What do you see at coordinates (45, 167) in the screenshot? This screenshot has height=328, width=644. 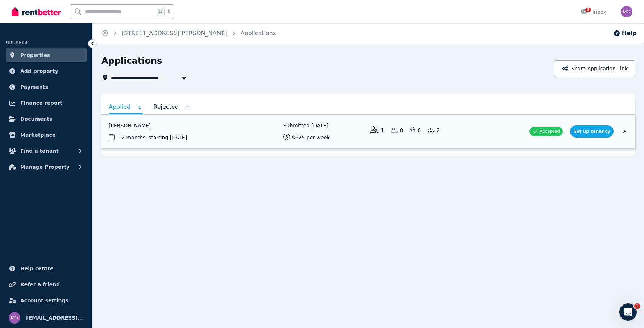 I see `span: Manage Property` at bounding box center [45, 167].